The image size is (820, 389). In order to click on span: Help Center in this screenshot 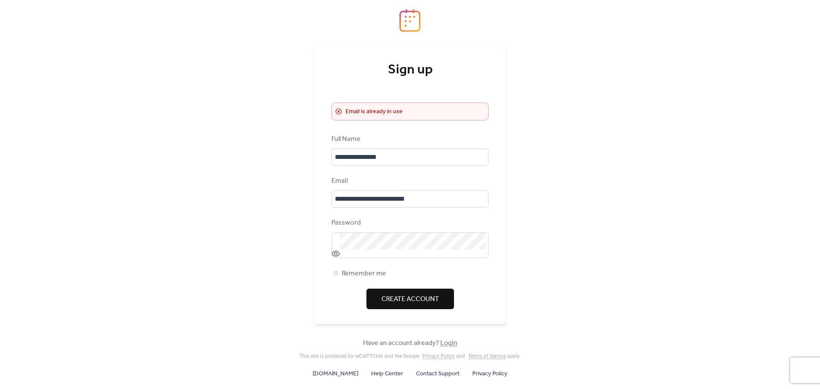, I will do `click(387, 374)`.